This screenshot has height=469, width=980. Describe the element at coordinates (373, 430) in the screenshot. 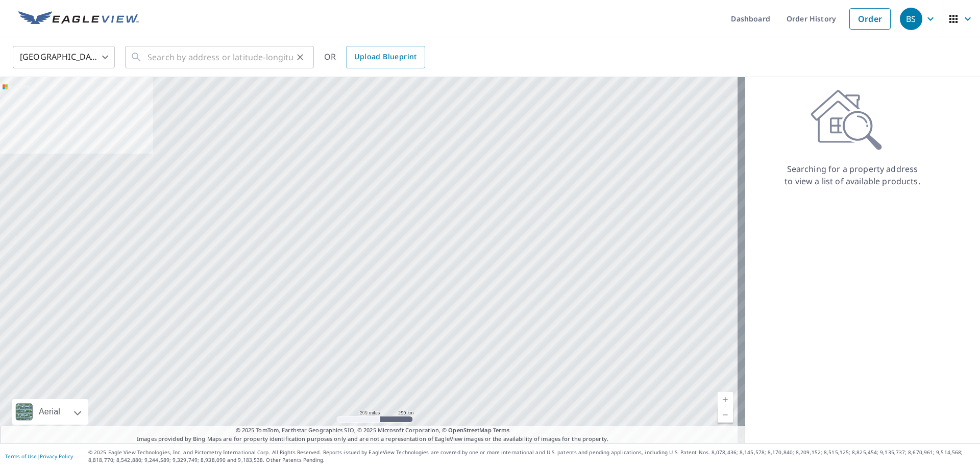

I see `span: © 2025 TomTom, Earthstar Geographics SIO, © 2025 Microsoft Corporation, ©` at that location.